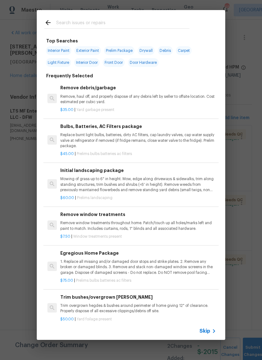 The height and width of the screenshot is (360, 262). I want to click on span: $60.00, so click(67, 198).